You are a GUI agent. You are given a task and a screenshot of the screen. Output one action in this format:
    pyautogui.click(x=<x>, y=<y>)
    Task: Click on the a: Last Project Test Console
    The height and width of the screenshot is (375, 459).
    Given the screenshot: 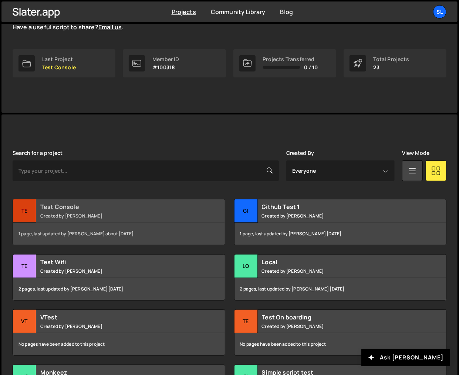 What is the action you would take?
    pyautogui.click(x=64, y=63)
    